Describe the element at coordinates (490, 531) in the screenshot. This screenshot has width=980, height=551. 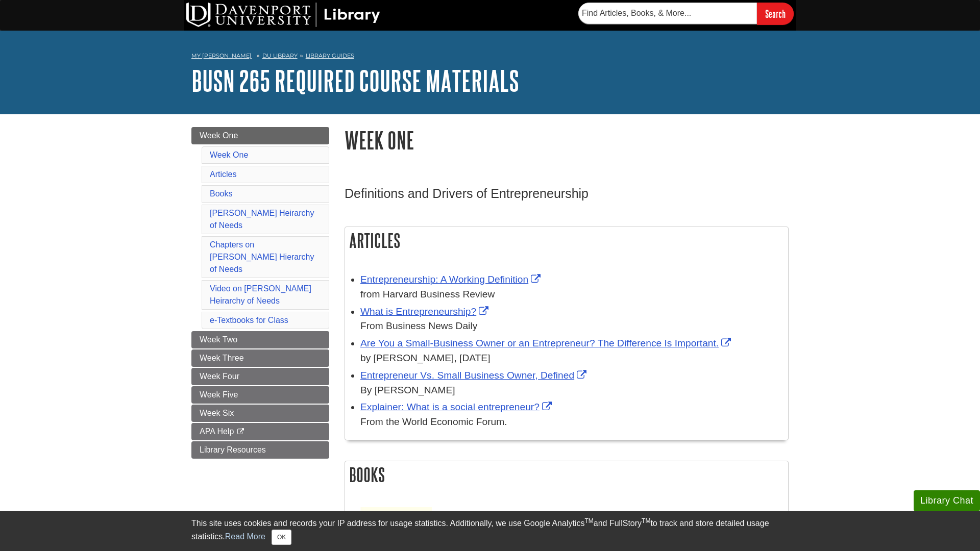
I see `div: This site uses cookies and records your IP address for usage statistics. Additionally, we use Goo...` at that location.